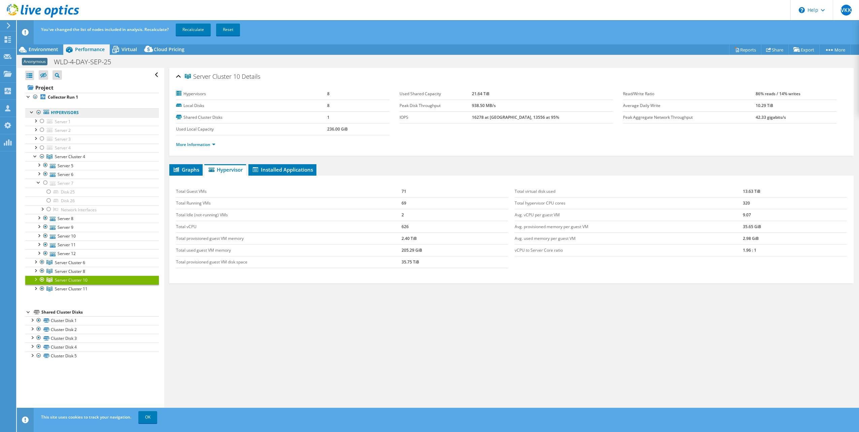 The height and width of the screenshot is (432, 859). What do you see at coordinates (92, 356) in the screenshot?
I see `a: Cluster Disk 5` at bounding box center [92, 356].